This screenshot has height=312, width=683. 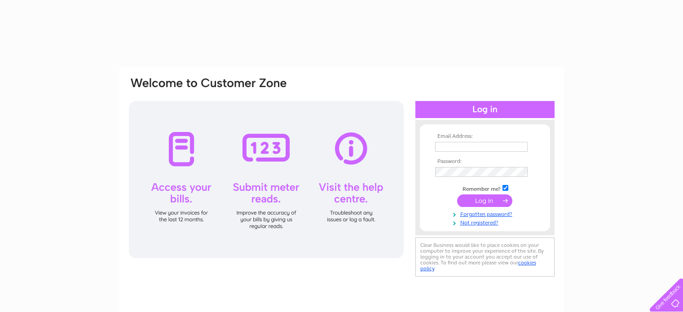 I want to click on input: Submit, so click(x=484, y=201).